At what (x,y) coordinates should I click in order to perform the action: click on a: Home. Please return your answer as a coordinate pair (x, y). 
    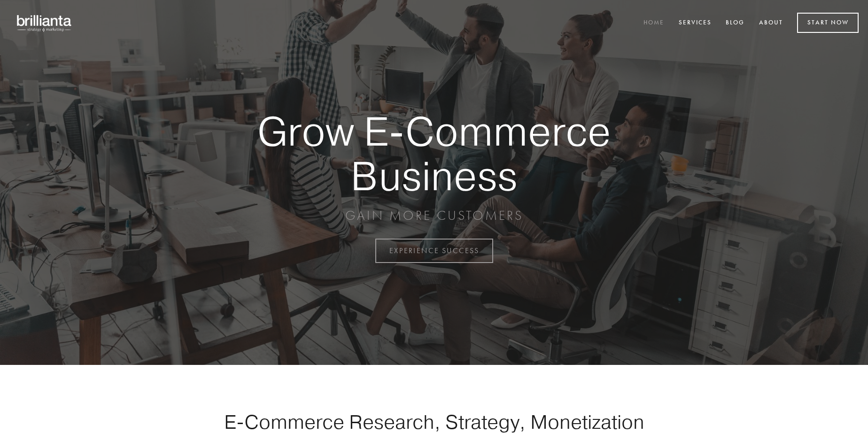
    Looking at the image, I should click on (654, 23).